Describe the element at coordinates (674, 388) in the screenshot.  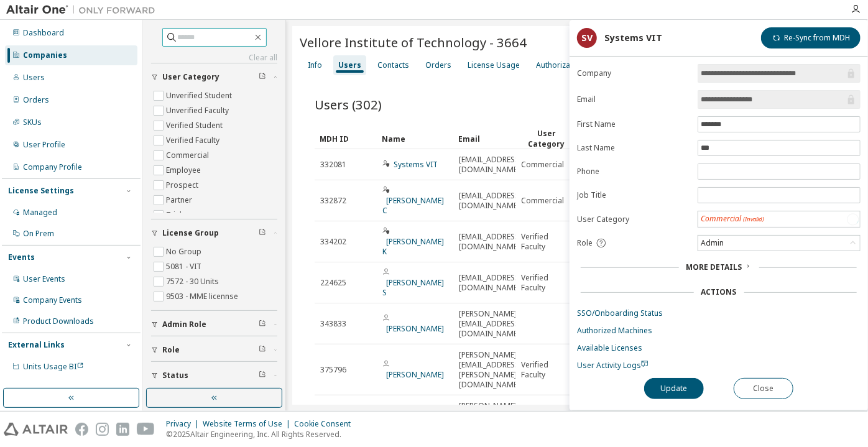
I see `button: Update` at that location.